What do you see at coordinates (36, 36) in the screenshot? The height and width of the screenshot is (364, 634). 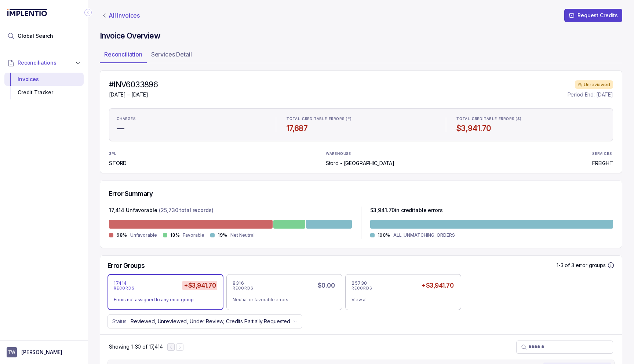 I see `span: Global Search` at bounding box center [36, 36].